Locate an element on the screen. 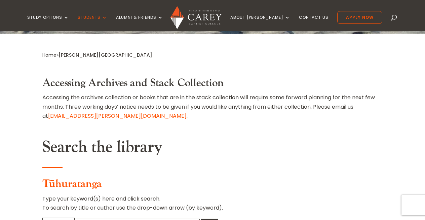 The height and width of the screenshot is (220, 425). a: Apply Now is located at coordinates (359, 17).